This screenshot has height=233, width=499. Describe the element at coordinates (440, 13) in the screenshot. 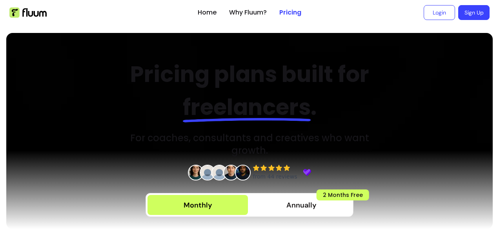

I see `a: Login` at that location.